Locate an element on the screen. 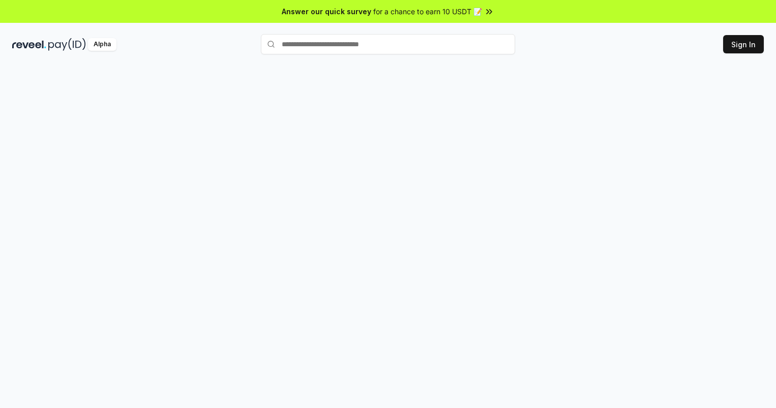 The height and width of the screenshot is (408, 776). span: Answer our quick survey is located at coordinates (327, 11).